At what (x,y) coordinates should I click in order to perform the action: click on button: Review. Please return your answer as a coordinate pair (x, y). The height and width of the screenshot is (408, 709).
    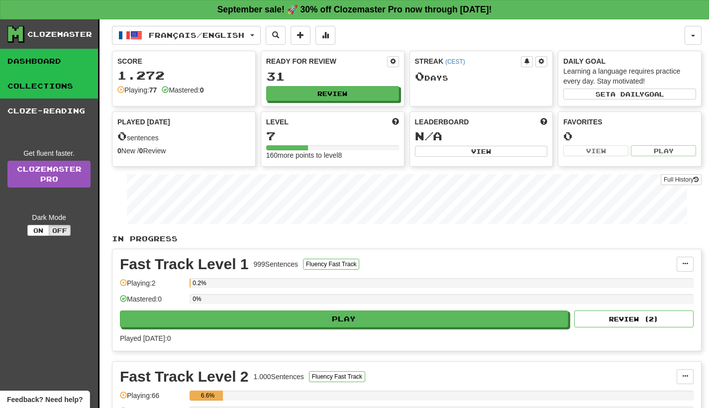
    Looking at the image, I should click on (332, 94).